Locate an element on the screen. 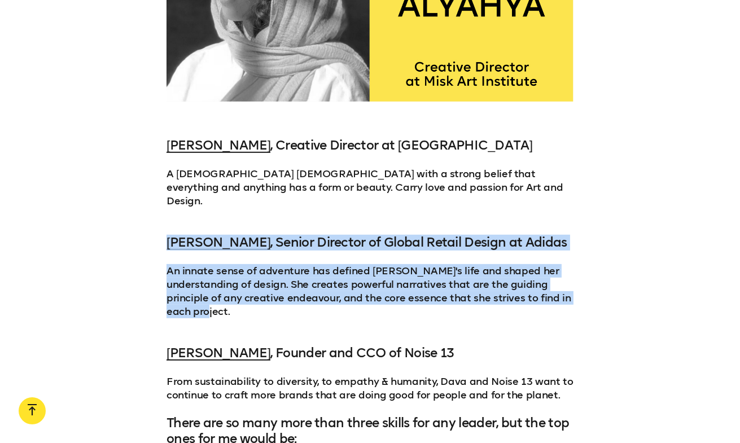 The image size is (740, 443). h4: , Founder and CCO of Noise 13 is located at coordinates (370, 353).